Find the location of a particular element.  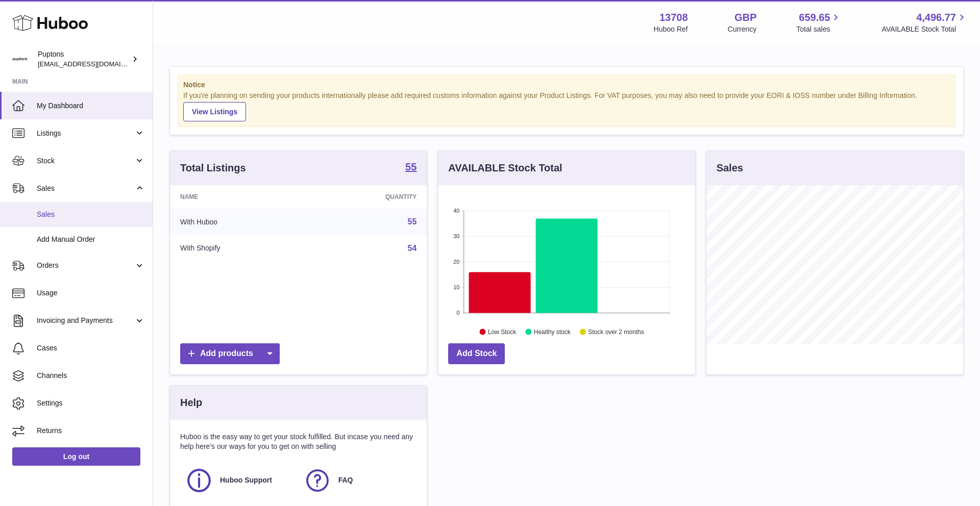

text: 20 is located at coordinates (457, 261).